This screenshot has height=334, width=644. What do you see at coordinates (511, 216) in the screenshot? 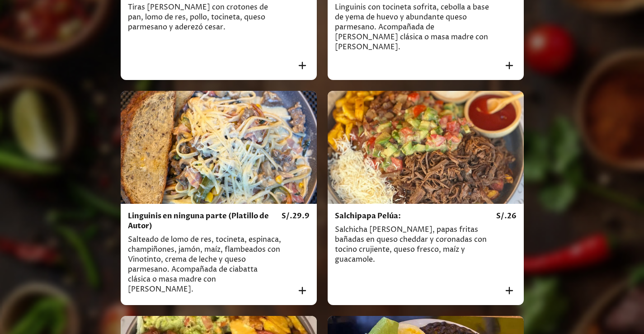
I see `font: 26` at bounding box center [511, 216].